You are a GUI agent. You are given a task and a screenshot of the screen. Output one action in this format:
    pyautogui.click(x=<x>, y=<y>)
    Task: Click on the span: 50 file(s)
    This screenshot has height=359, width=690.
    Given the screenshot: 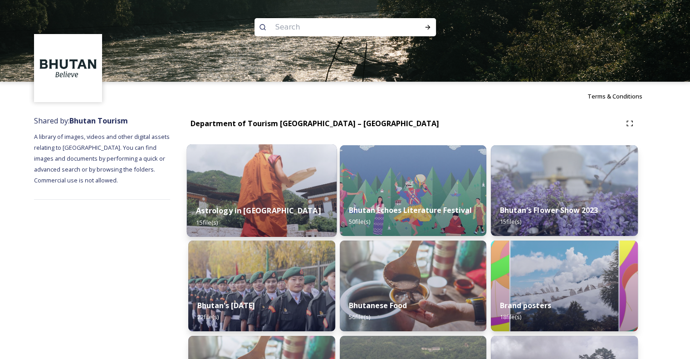 What is the action you would take?
    pyautogui.click(x=359, y=222)
    